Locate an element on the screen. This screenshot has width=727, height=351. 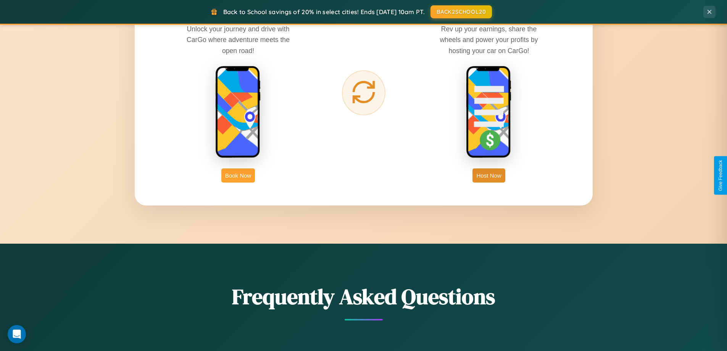
div: Give Feedback is located at coordinates (721, 175).